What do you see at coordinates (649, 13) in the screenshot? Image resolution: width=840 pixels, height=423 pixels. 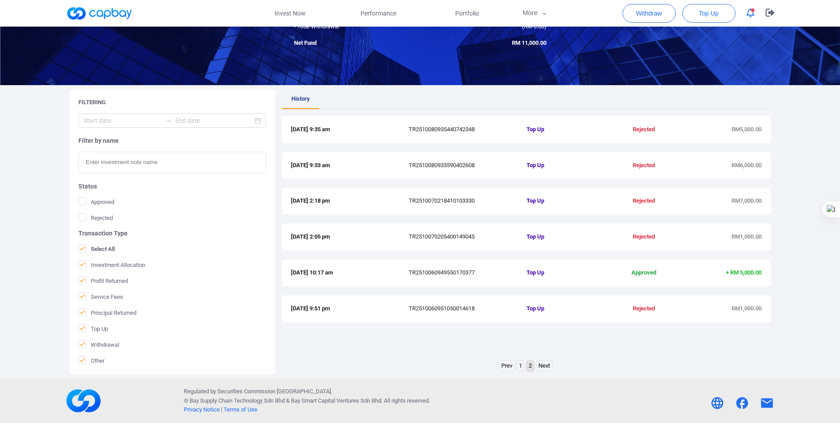 I see `button: Withdraw` at bounding box center [649, 13].